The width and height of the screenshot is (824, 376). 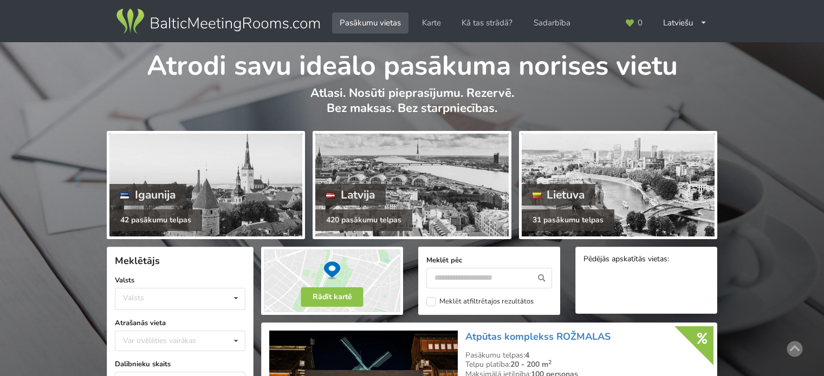 What do you see at coordinates (684, 23) in the screenshot?
I see `div: Latviešu` at bounding box center [684, 23].